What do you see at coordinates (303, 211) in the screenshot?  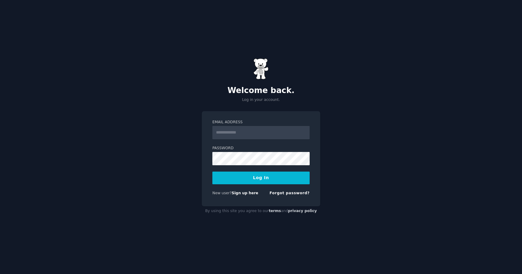 I see `a: privacy policy` at bounding box center [303, 211].